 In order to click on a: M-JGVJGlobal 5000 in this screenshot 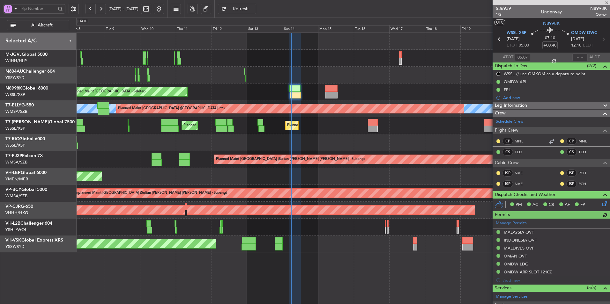, I will do `click(26, 55)`.